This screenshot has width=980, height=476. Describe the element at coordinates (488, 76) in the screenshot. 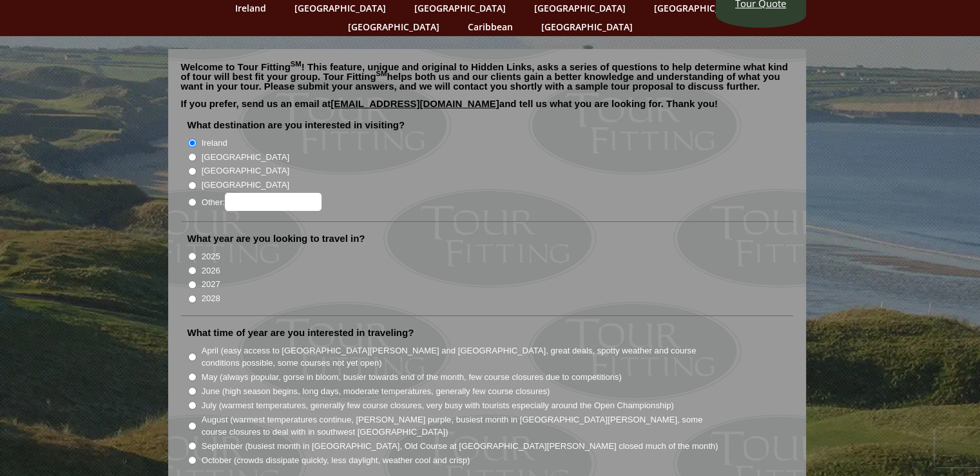

I see `p: Welcome to Tour Fitting ! This feature, unique and original to Hidden Links, asks a series of que...` at that location.